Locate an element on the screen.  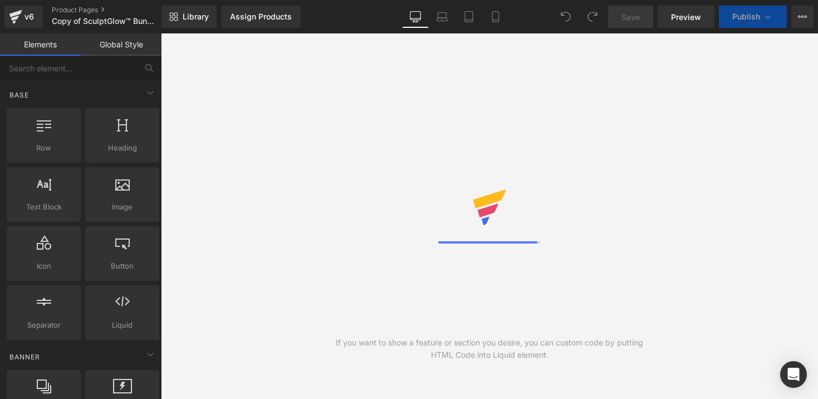
div: If you want to show a feature or section you desire, you can custom code by putting HTML Code int... is located at coordinates (490, 349).